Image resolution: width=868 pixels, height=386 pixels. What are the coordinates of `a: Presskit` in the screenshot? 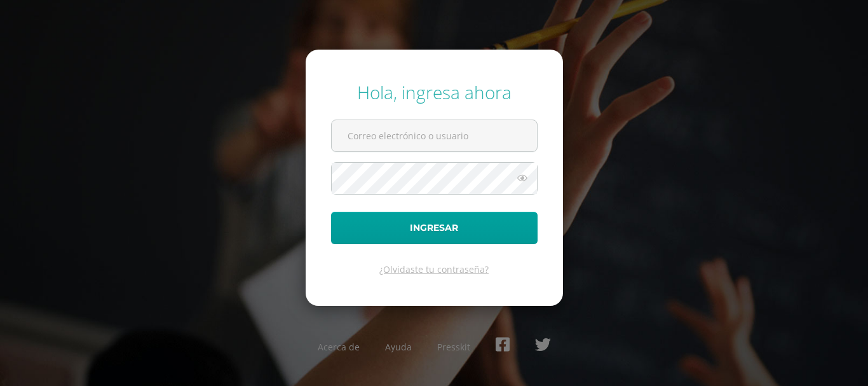 It's located at (454, 346).